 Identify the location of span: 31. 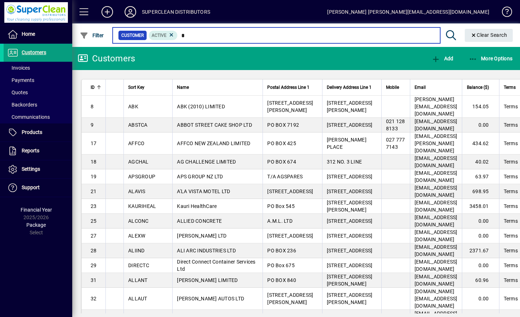
(93, 280).